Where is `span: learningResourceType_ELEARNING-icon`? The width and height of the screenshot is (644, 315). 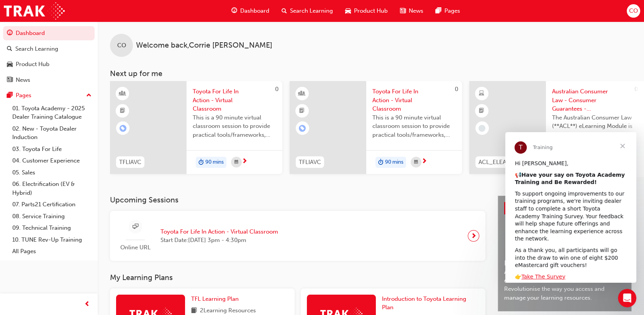 span: learningResourceType_ELEARNING-icon is located at coordinates (482, 93).